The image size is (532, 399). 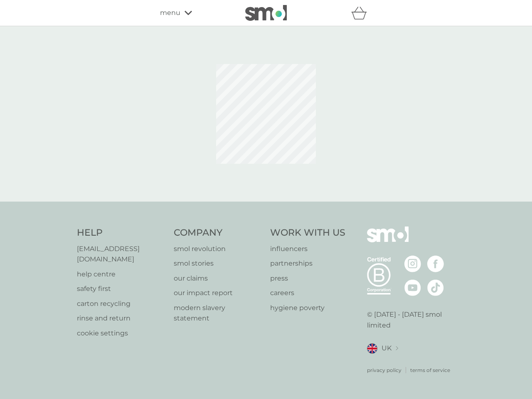 What do you see at coordinates (121, 304) in the screenshot?
I see `a: carton recycling` at bounding box center [121, 304].